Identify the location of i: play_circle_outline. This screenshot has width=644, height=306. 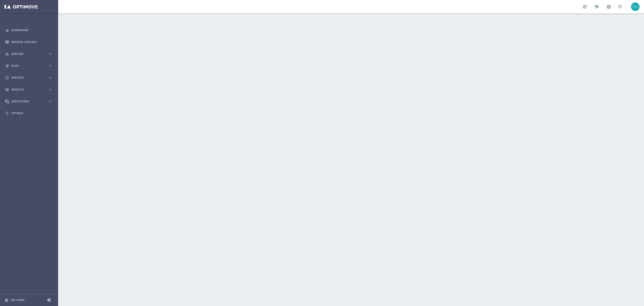
(7, 78).